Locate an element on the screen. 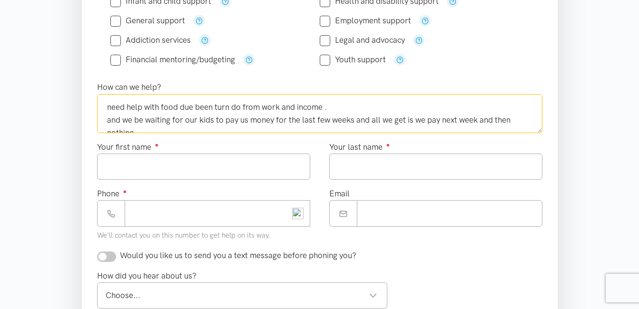 The width and height of the screenshot is (639, 309). label: Employment support is located at coordinates (365, 20).